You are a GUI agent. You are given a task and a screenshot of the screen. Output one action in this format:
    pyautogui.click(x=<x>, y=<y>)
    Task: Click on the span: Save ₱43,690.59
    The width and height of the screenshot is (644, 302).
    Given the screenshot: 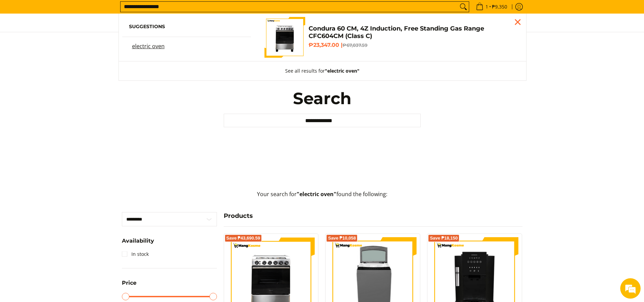 What is the action you would take?
    pyautogui.click(x=244, y=238)
    